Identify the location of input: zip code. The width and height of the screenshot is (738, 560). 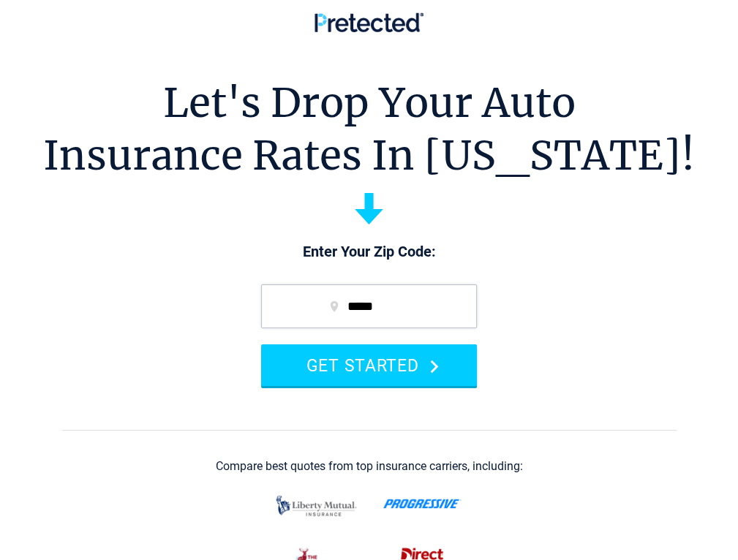
(369, 306).